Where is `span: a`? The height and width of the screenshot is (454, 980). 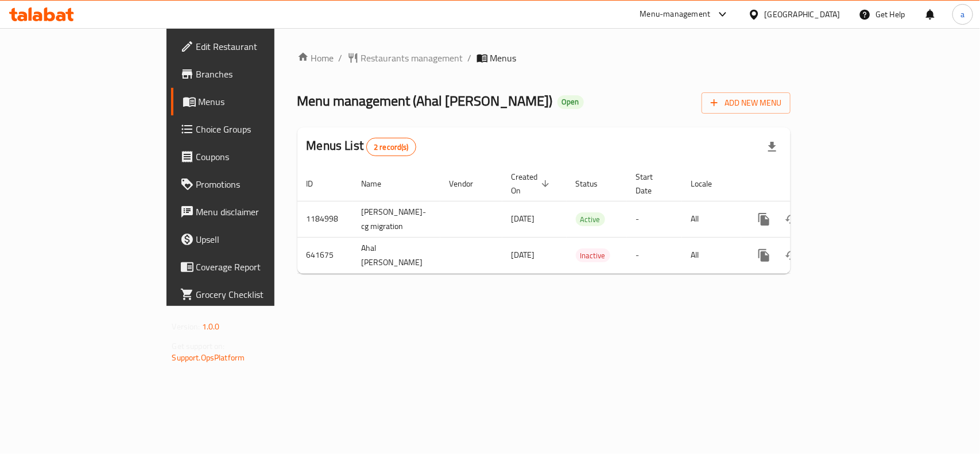
span: a is located at coordinates (962, 14).